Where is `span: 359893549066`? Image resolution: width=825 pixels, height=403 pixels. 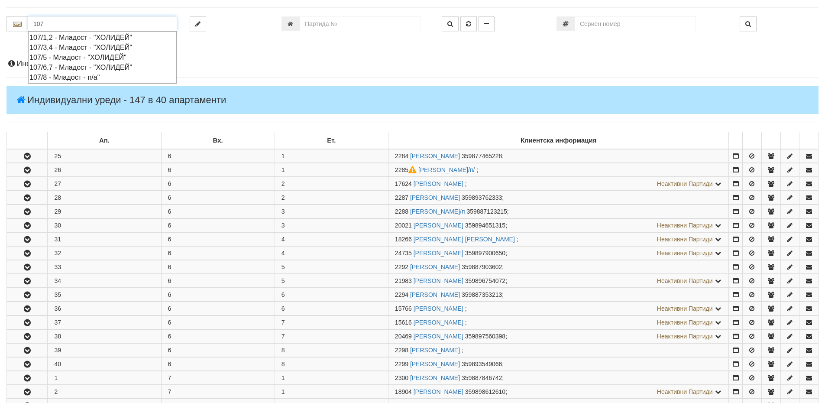 span: 359893549066 is located at coordinates (482, 364).